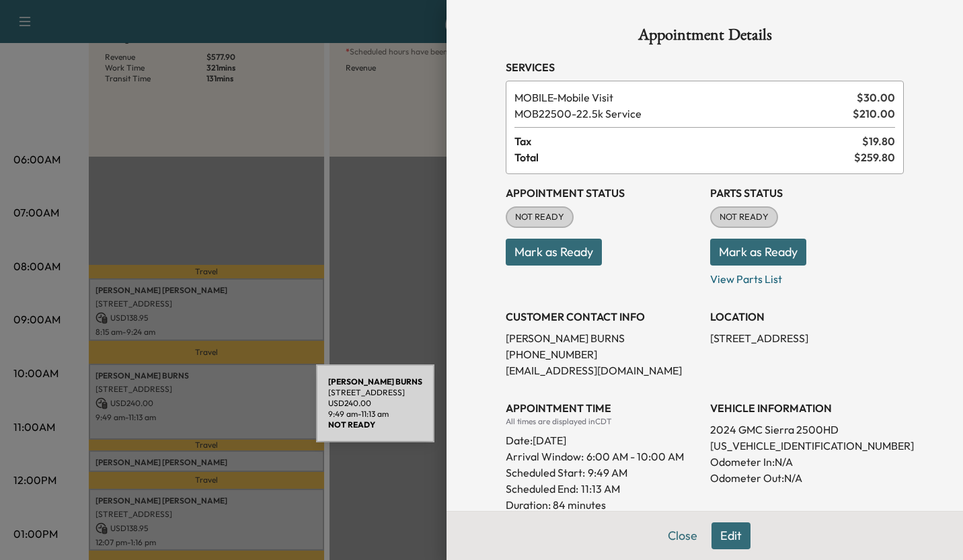 The height and width of the screenshot is (560, 963). What do you see at coordinates (878, 141) in the screenshot?
I see `span: $ 19.80` at bounding box center [878, 141].